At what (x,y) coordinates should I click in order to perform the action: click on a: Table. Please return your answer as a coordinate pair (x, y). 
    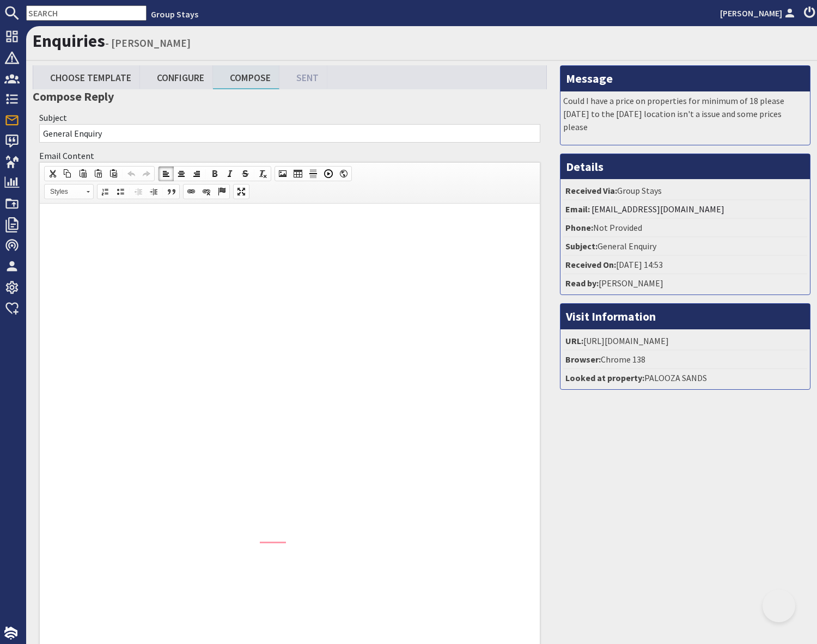
    Looking at the image, I should click on (298, 173).